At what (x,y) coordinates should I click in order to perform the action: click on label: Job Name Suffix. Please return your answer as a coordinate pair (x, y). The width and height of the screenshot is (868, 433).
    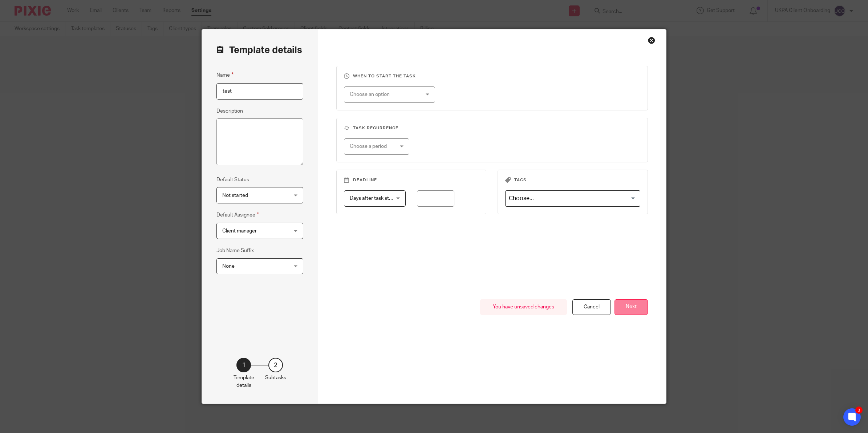
    Looking at the image, I should click on (235, 251).